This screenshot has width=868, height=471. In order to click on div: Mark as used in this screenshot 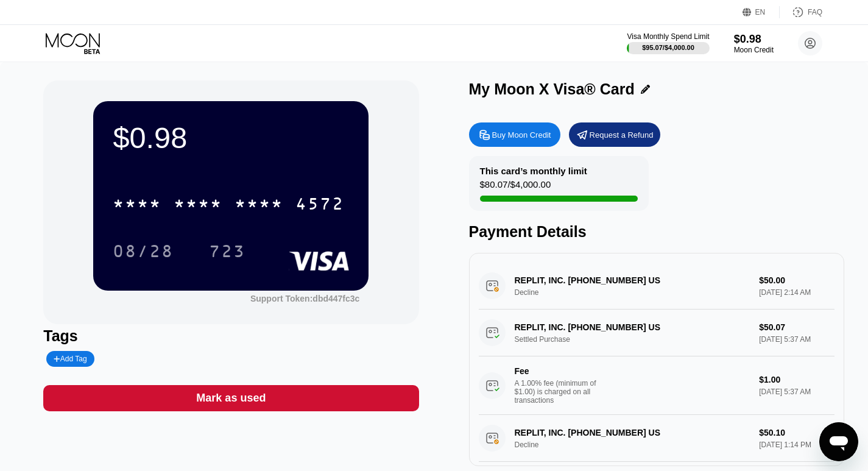, I will do `click(231, 398)`.